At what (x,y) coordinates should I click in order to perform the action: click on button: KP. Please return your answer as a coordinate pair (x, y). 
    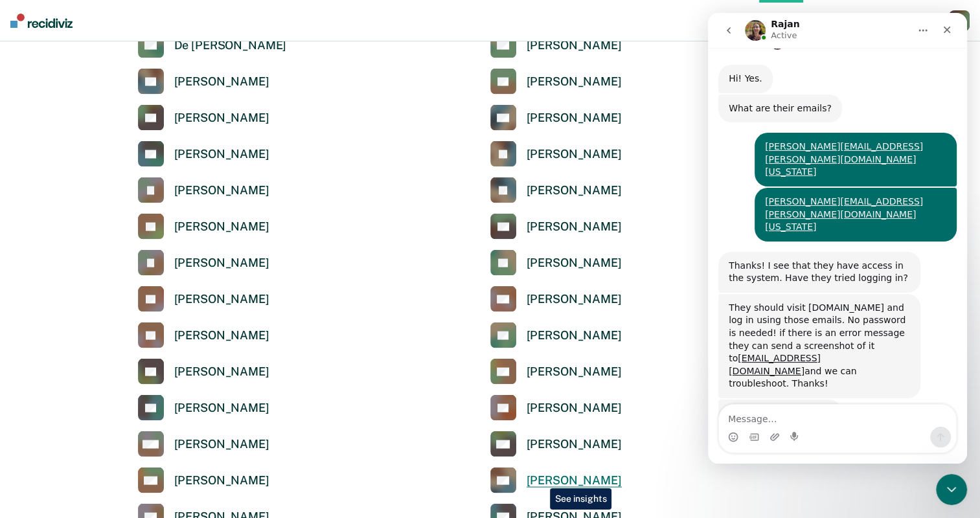
    Looking at the image, I should click on (959, 21).